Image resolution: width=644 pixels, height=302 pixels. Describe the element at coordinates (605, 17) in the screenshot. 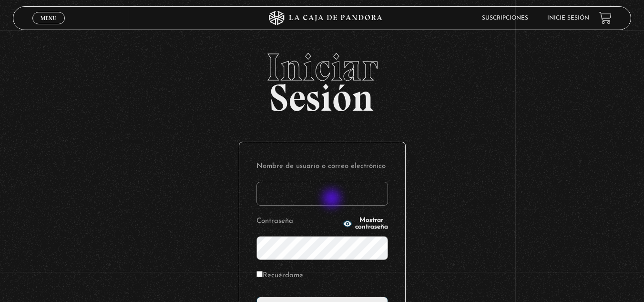

I see `a: View your shopping cart` at that location.